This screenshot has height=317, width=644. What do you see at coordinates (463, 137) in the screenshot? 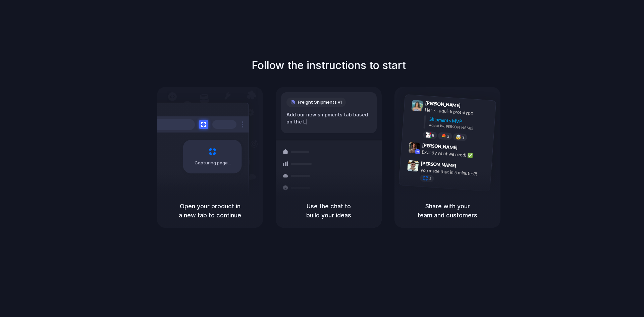
I see `span: 3` at bounding box center [463, 137].